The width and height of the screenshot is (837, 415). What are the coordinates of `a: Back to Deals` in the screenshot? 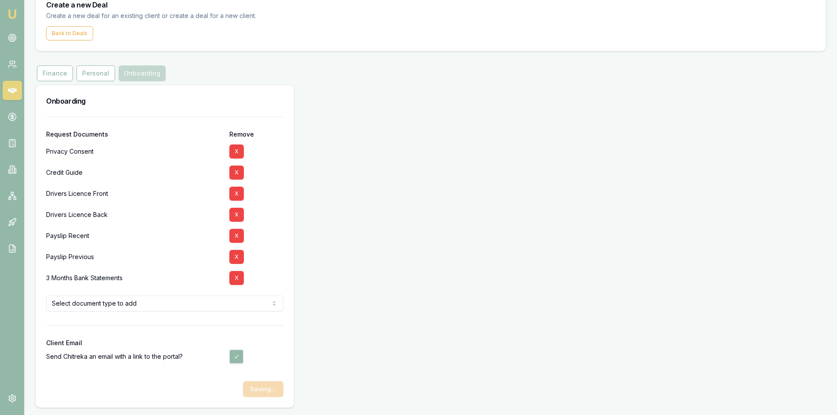 It's located at (69, 33).